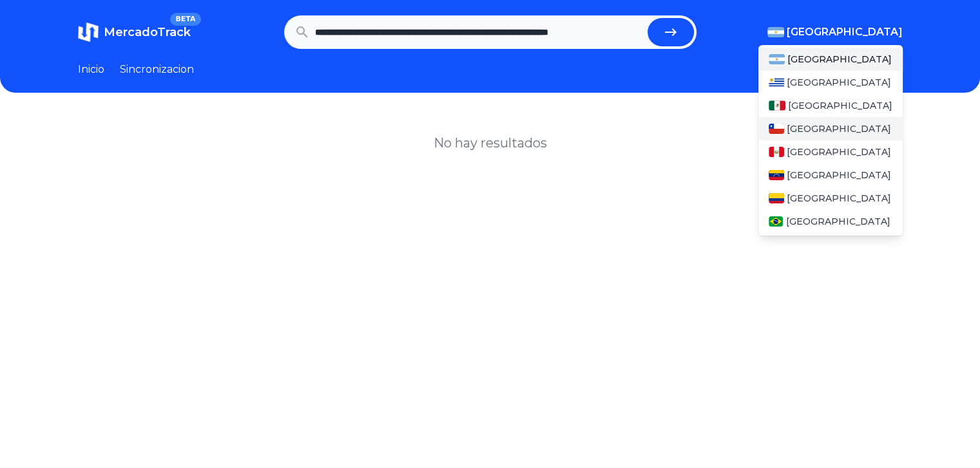 This screenshot has width=980, height=468. Describe the element at coordinates (184, 20) in the screenshot. I see `span: BETA` at that location.